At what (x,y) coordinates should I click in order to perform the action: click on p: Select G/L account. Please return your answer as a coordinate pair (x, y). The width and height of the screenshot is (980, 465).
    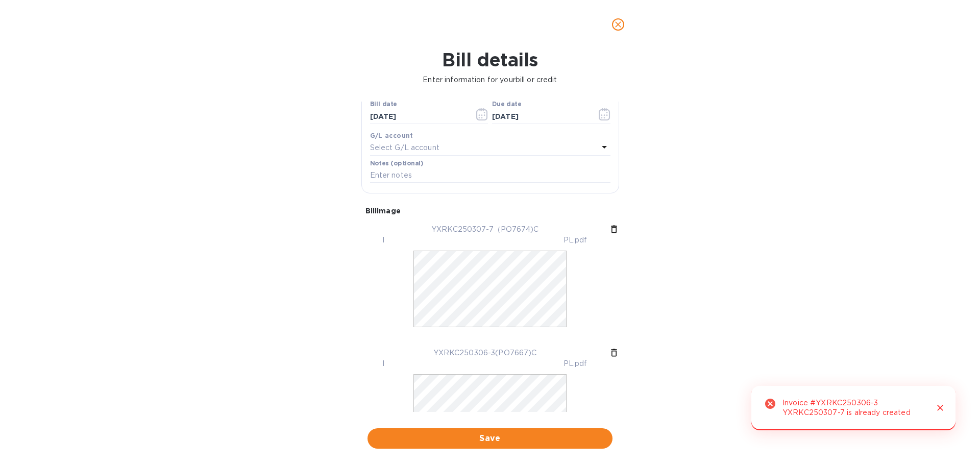
    Looking at the image, I should click on (405, 147).